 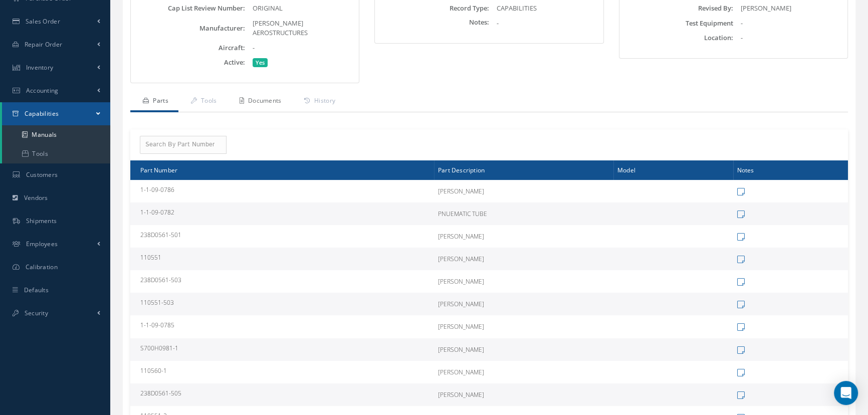 What do you see at coordinates (36, 313) in the screenshot?
I see `span: Security` at bounding box center [36, 313].